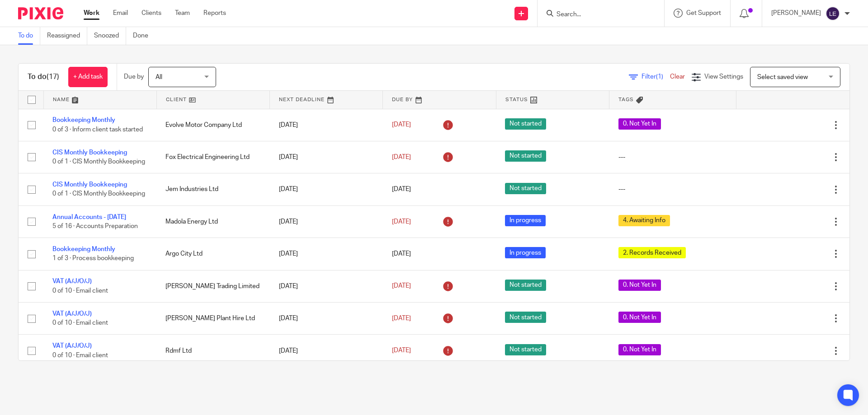 The width and height of the screenshot is (868, 415). What do you see at coordinates (97, 130) in the screenshot?
I see `span: 0 of 3 · Inform client task started` at bounding box center [97, 130].